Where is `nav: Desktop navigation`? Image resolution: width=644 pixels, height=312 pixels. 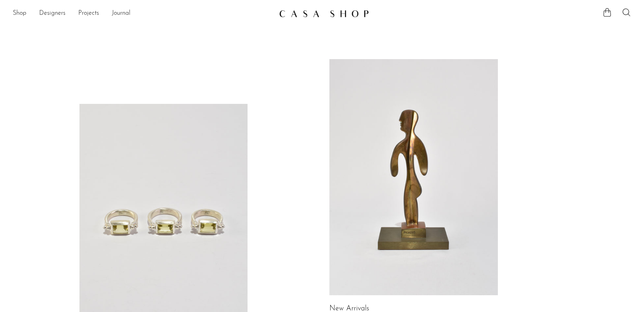
nav: Desktop navigation is located at coordinates (143, 14).